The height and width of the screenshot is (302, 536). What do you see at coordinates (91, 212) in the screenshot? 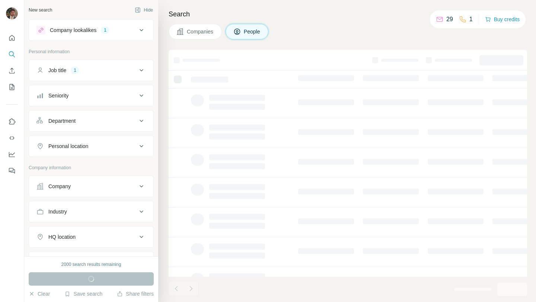
I see `button: Industry` at bounding box center [91, 212].